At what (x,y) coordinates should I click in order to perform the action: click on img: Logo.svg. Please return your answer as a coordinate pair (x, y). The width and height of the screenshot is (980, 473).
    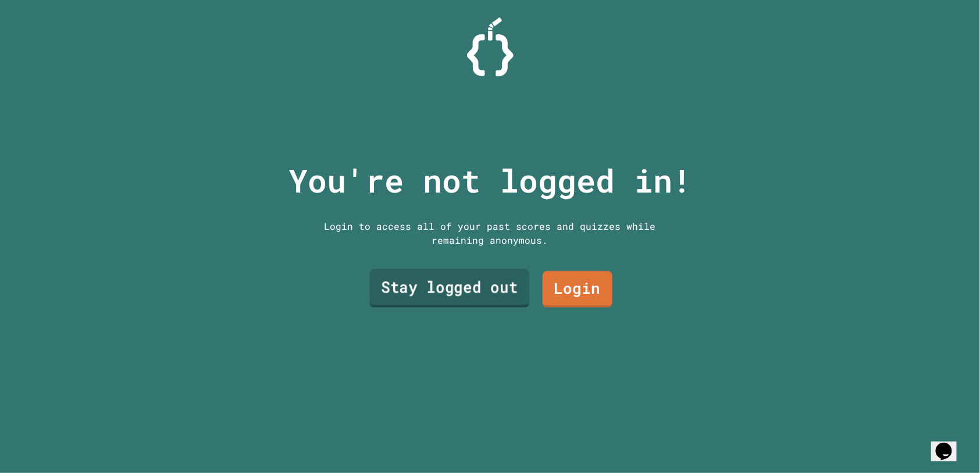
    Looking at the image, I should click on (490, 47).